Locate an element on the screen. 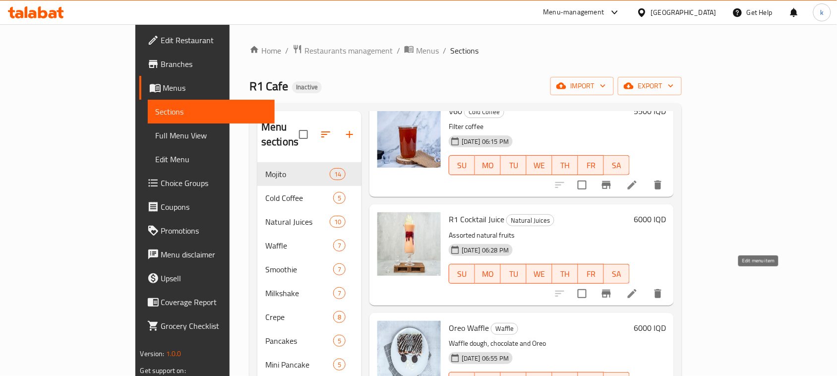 Image resolution: width=837 pixels, height=376 pixels. div: Mojito is located at coordinates (298, 174).